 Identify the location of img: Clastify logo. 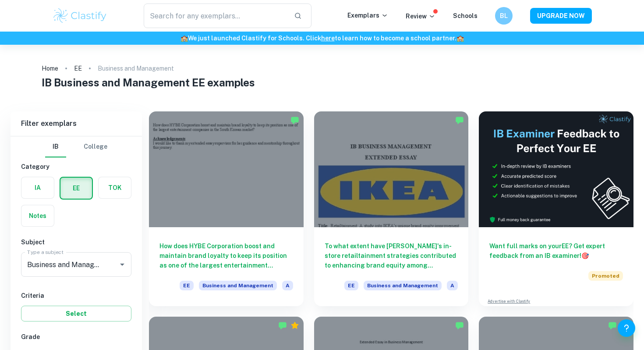
(80, 16).